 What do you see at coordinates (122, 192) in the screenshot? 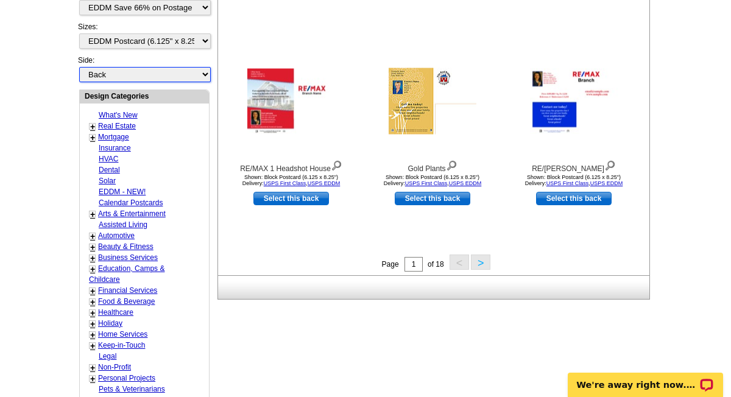
I see `a: EDDM - NEW!` at bounding box center [122, 192].